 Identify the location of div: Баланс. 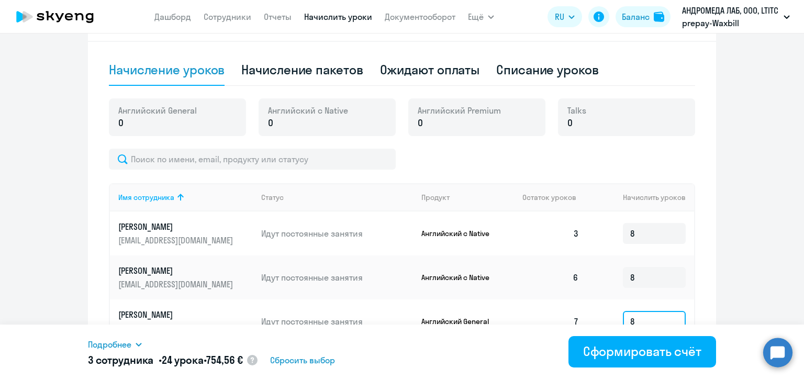
(636, 17).